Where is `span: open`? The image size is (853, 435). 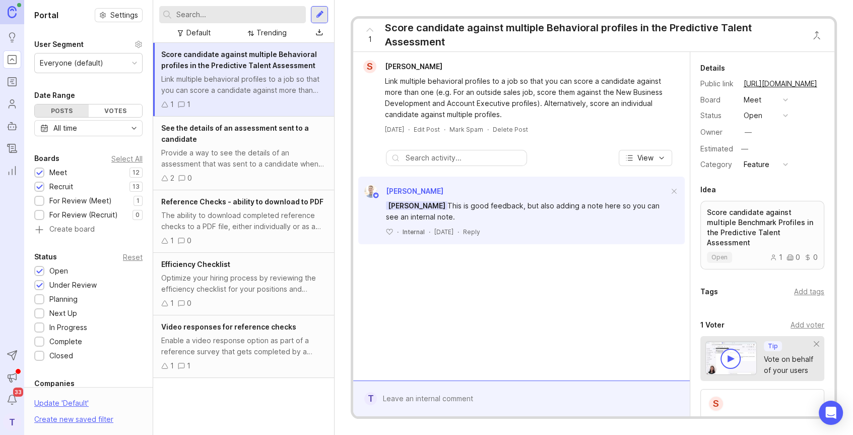 span: open is located at coordinates (720, 257).